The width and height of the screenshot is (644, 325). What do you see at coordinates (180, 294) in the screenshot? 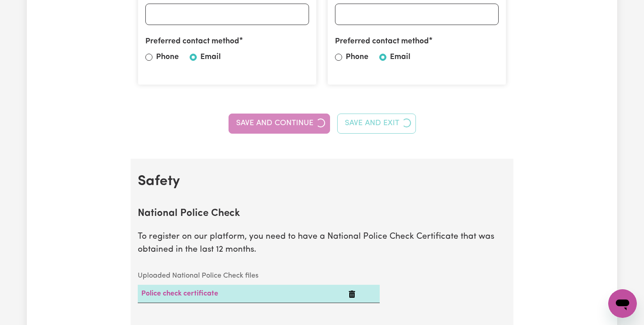
I see `a: Police check certificate` at bounding box center [180, 294].